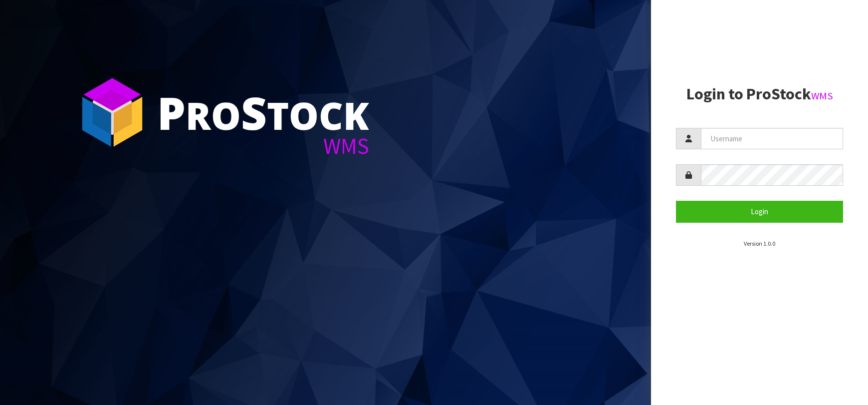 This screenshot has height=405, width=868. Describe the element at coordinates (771, 139) in the screenshot. I see `input: Username` at that location.